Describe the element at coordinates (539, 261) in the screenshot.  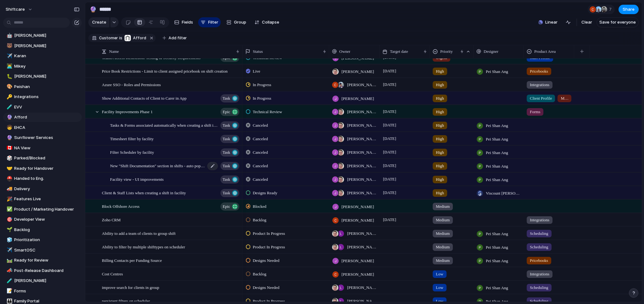
I see `span: Pricebooks` at that location.